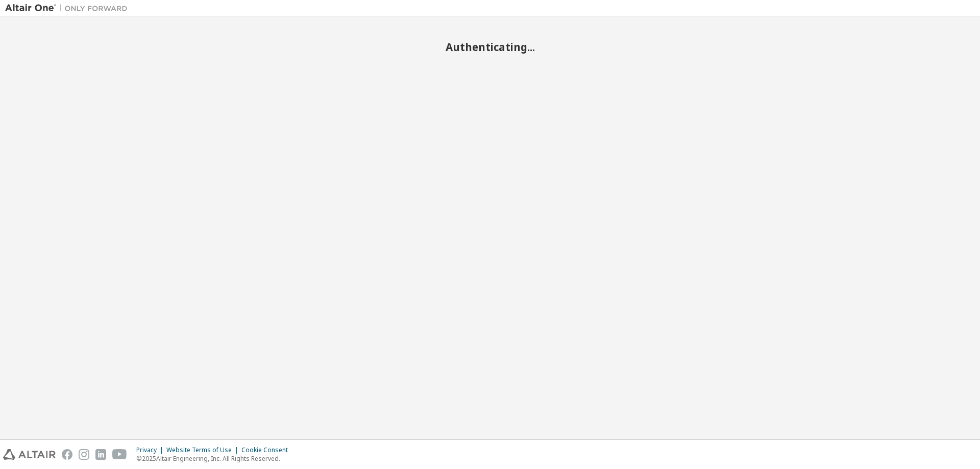 This screenshot has height=469, width=980. Describe the element at coordinates (151, 450) in the screenshot. I see `div: Privacy` at that location.